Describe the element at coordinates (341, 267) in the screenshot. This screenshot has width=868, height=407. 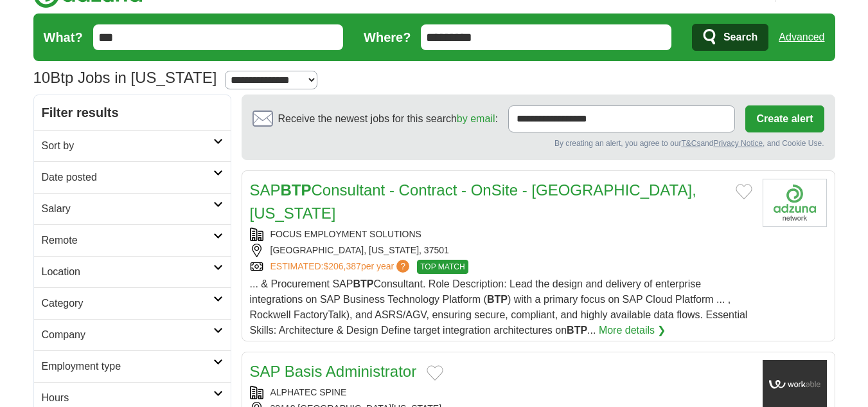
I see `a: ESTIMATED:$206,387per year?` at that location.